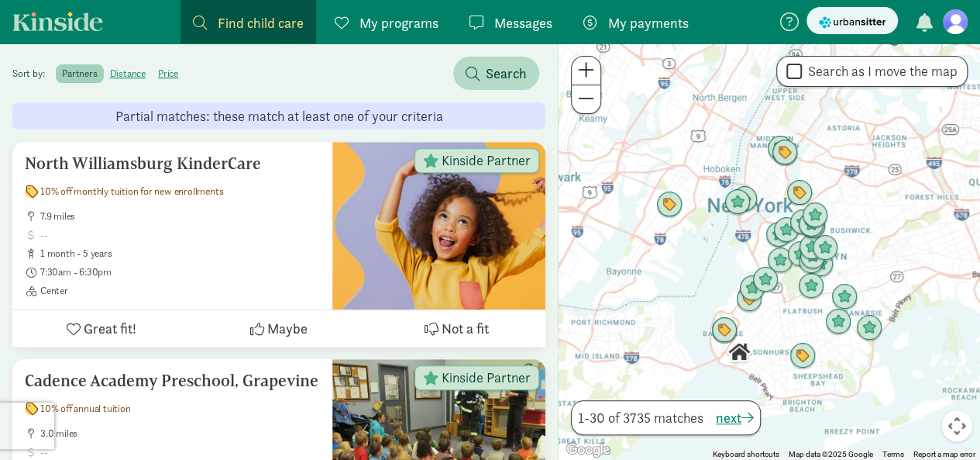 This screenshot has width=980, height=460. Describe the element at coordinates (456, 328) in the screenshot. I see `button: Not a fit` at that location.